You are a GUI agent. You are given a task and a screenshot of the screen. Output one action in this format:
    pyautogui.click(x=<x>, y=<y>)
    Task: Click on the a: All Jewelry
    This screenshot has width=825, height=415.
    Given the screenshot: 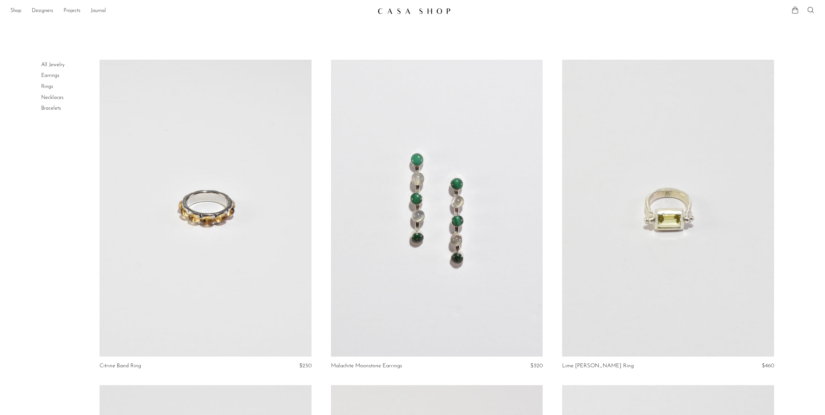 What is the action you would take?
    pyautogui.click(x=53, y=65)
    